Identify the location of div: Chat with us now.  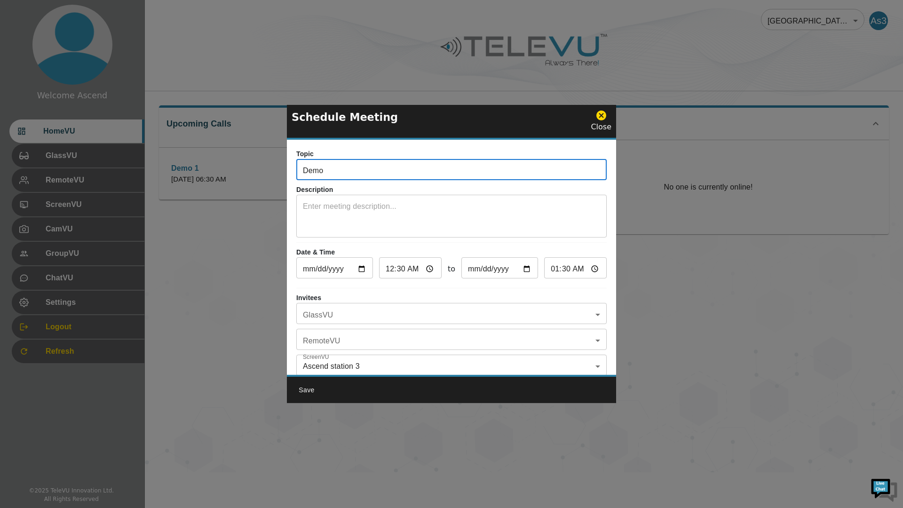
(104, 56).